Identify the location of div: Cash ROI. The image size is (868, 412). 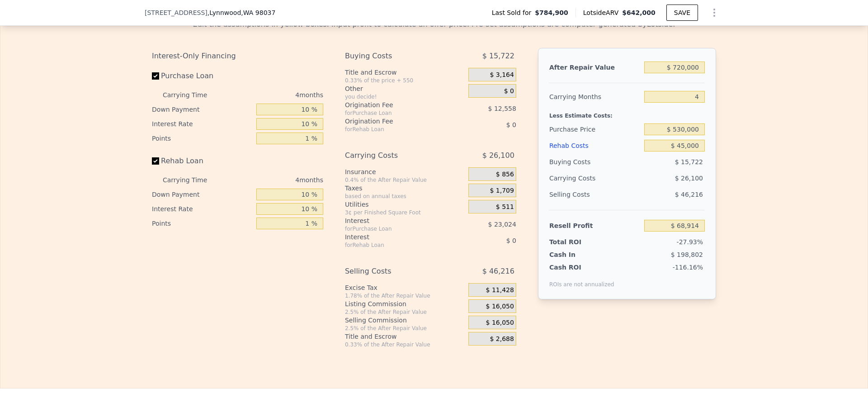
(582, 268).